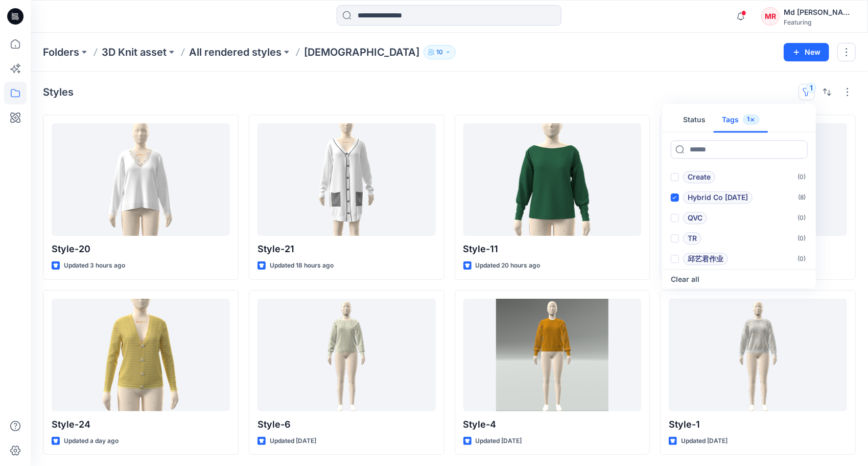  Describe the element at coordinates (802, 197) in the screenshot. I see `p: ( 8 )` at that location.